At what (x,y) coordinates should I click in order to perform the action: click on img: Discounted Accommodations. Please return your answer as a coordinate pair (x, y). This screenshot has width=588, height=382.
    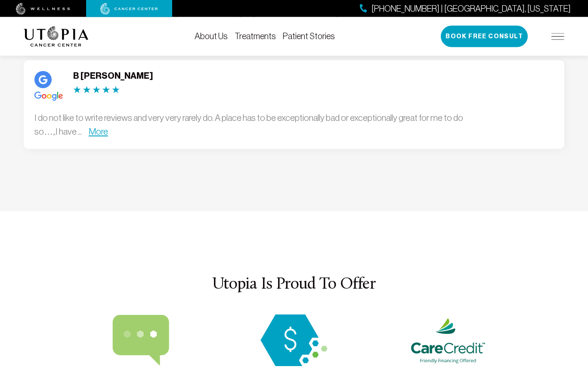
    Looking at the image, I should click on (294, 341).